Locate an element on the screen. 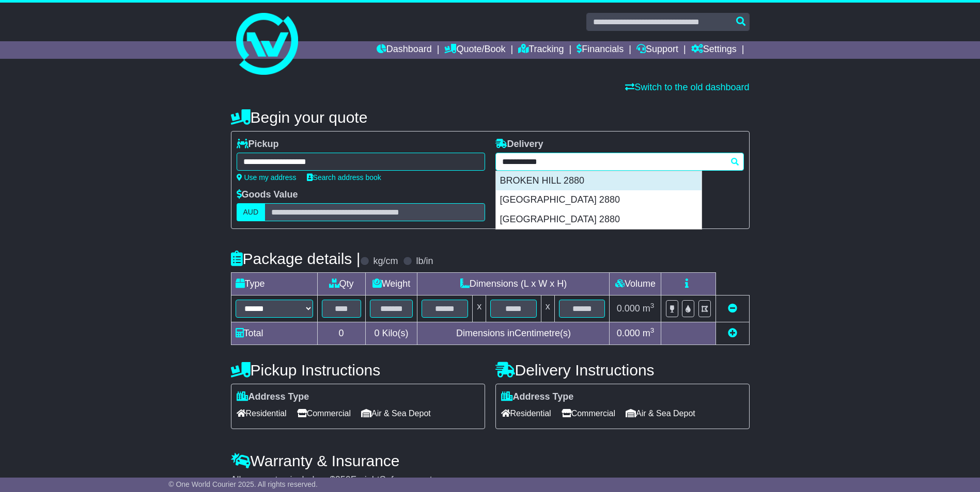 The height and width of the screenshot is (492, 980). a: Switch to the old dashboard is located at coordinates (687, 87).